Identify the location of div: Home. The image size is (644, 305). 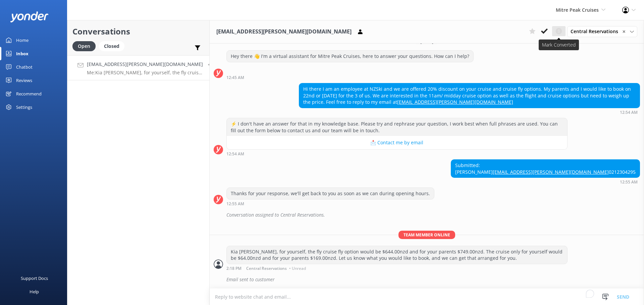
(22, 40).